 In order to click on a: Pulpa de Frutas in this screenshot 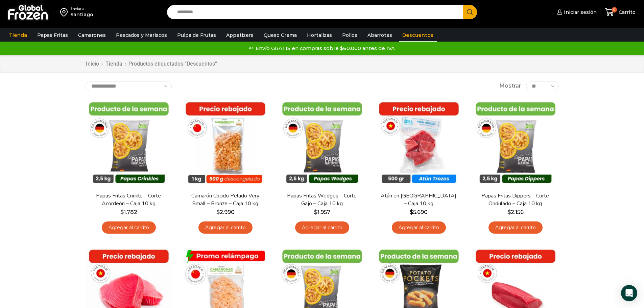, I will do `click(196, 35)`.